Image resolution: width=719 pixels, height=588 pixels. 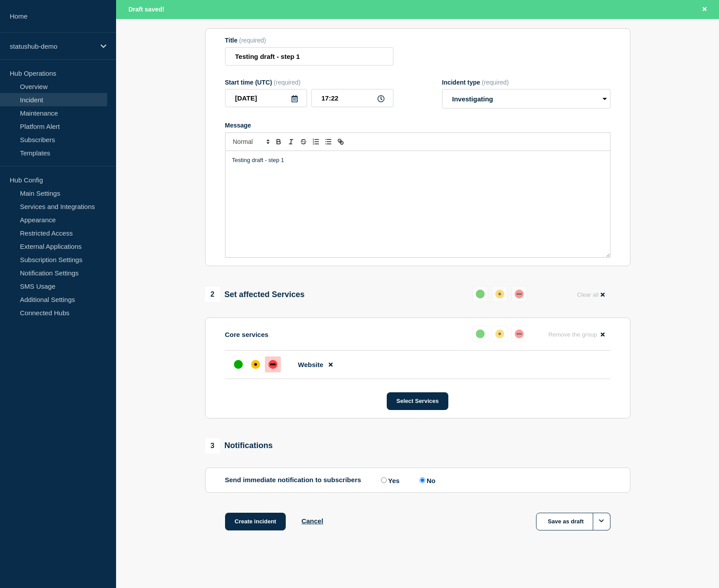 I want to click on input: HH:MM, so click(x=352, y=98).